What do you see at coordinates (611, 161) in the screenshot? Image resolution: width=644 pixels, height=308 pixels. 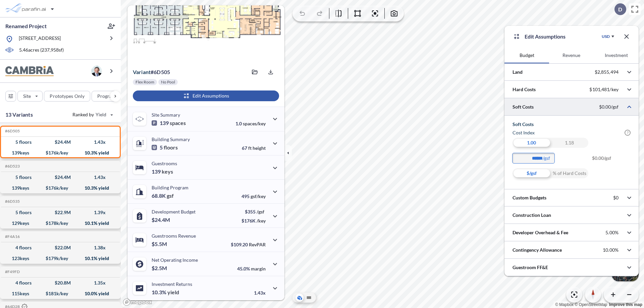 I see `span: $0.00/gsf` at bounding box center [611, 161].